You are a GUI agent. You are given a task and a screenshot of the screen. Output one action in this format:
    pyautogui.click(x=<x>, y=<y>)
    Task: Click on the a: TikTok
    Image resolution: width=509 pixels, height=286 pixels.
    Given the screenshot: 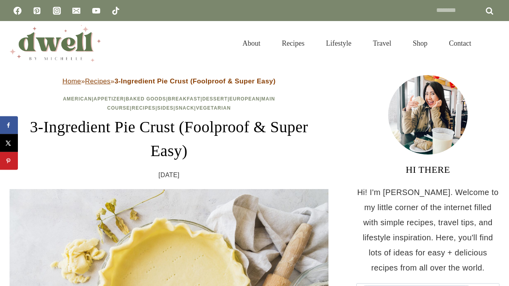 What is the action you would take?
    pyautogui.click(x=116, y=11)
    